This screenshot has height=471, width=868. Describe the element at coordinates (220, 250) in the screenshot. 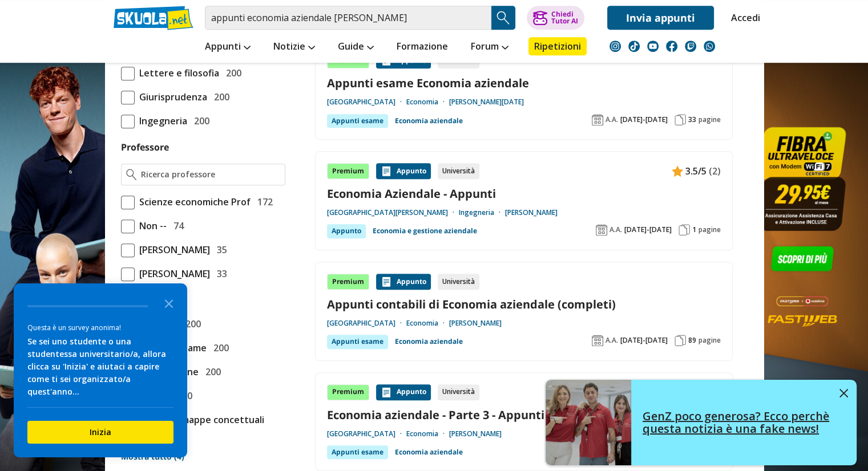

I see `span: 35` at that location.